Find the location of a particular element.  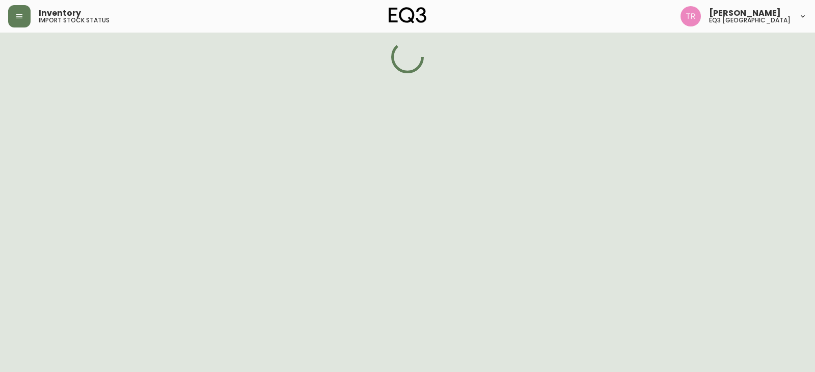

h5: import stock status is located at coordinates (74, 20).